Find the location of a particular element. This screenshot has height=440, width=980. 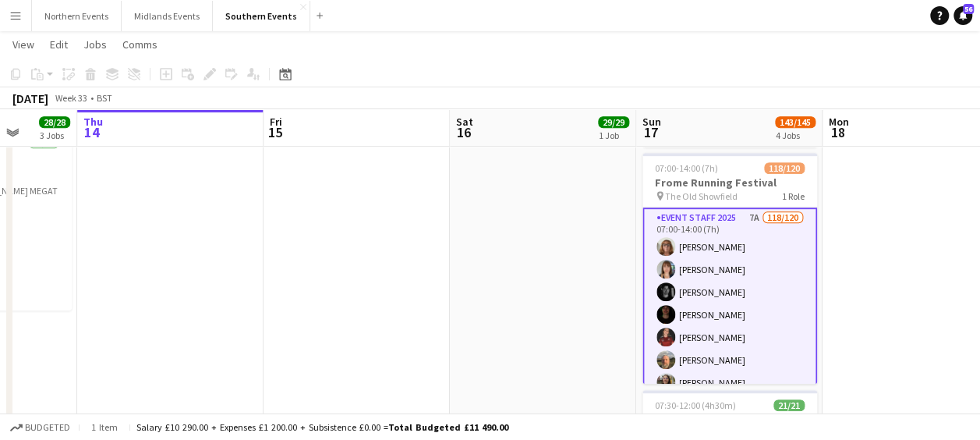

span: 143/145 is located at coordinates (795, 121).